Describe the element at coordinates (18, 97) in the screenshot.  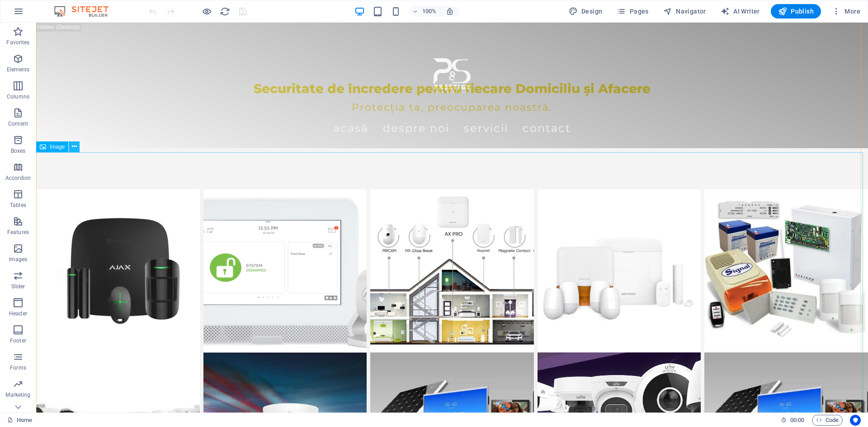
I see `p: Columns` at that location.